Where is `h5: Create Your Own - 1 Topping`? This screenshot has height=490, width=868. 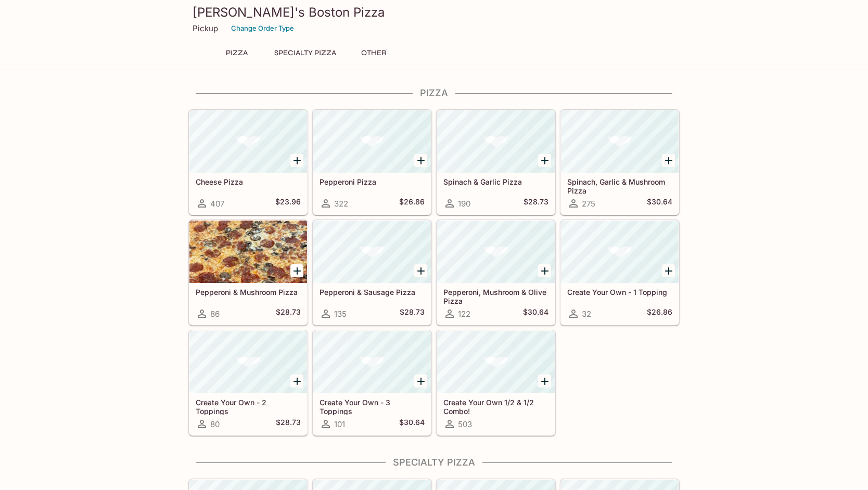 h5: Create Your Own - 1 Topping is located at coordinates (620, 292).